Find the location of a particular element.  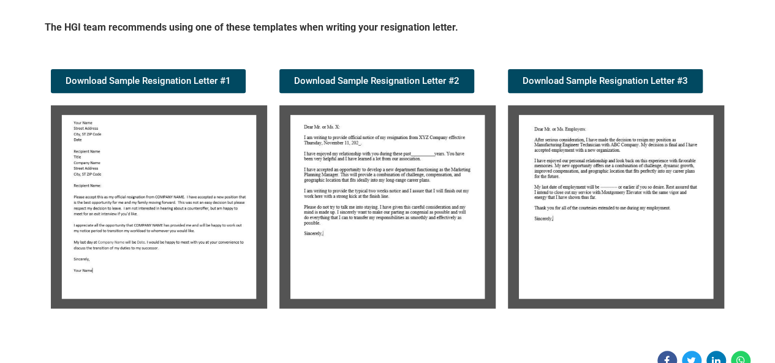

a: Download Sample Resignation Letter #1 is located at coordinates (148, 81).